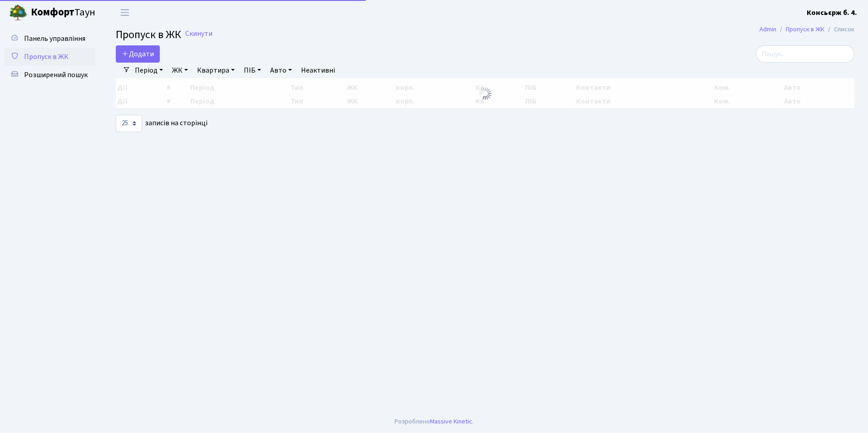  Describe the element at coordinates (56, 75) in the screenshot. I see `span: Розширений пошук` at that location.